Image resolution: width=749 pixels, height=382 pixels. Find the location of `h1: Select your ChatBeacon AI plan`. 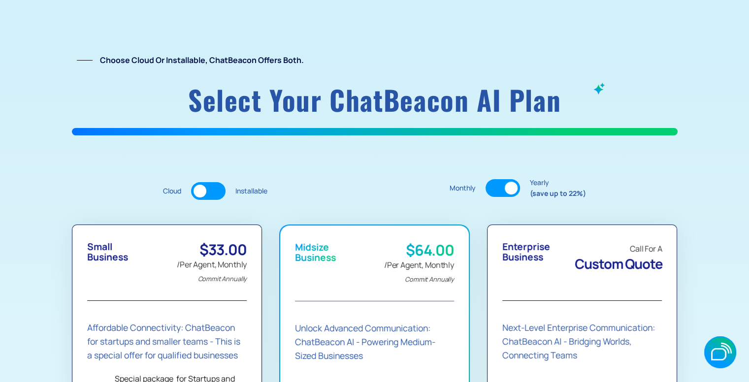

h1: Select your ChatBeacon AI plan is located at coordinates (375, 99).